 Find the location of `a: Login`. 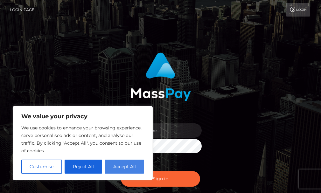

a: Login is located at coordinates (298, 10).